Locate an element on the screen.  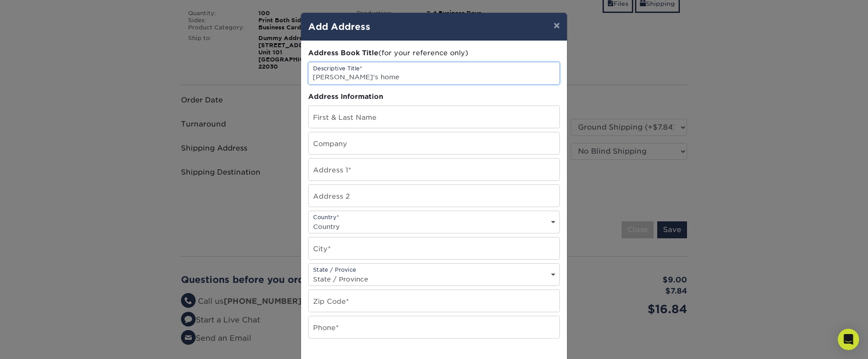
div: Address Information is located at coordinates (434, 97).